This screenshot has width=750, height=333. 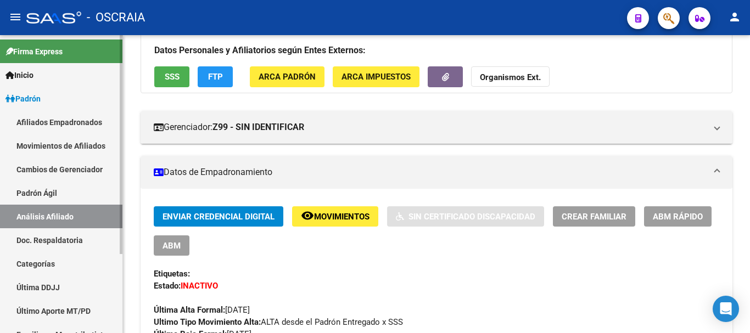 What do you see at coordinates (335, 216) in the screenshot?
I see `button: Movimientos` at bounding box center [335, 216].